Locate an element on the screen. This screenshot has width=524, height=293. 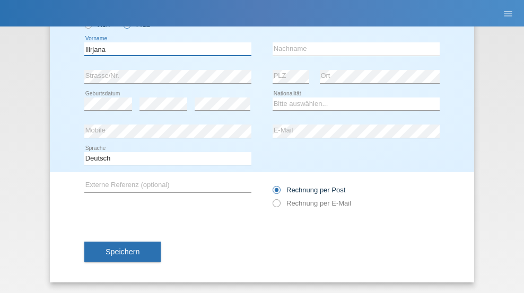
i: menu is located at coordinates (508, 14).